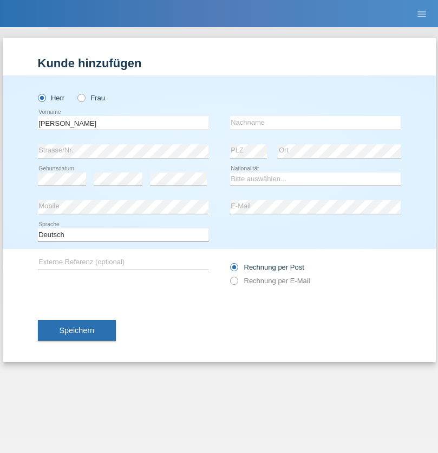 The height and width of the screenshot is (453, 438). I want to click on a: menu, so click(422, 14).